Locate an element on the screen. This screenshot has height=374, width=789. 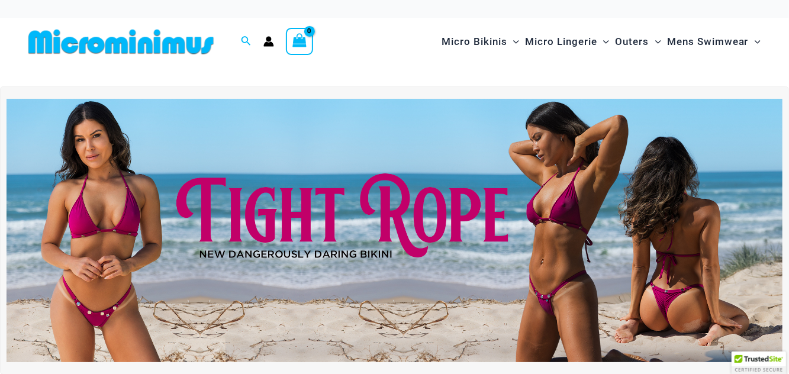
img: MM SHOP LOGO FLAT is located at coordinates (121, 41).